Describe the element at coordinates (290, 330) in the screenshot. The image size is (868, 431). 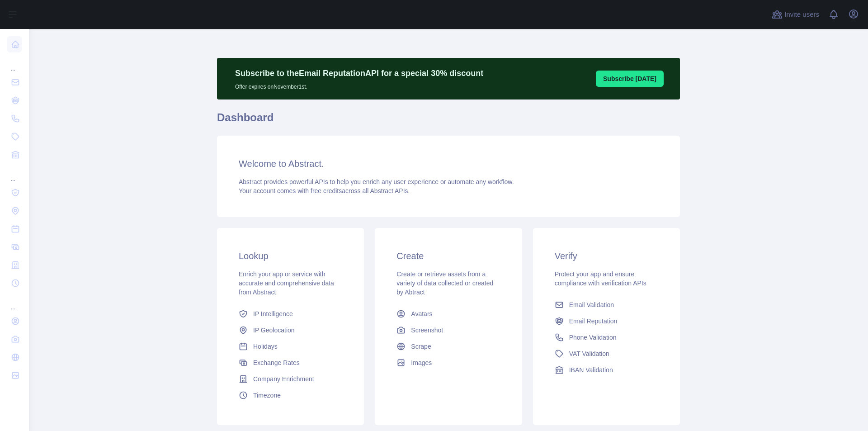
I see `a: IP Geolocation` at that location.